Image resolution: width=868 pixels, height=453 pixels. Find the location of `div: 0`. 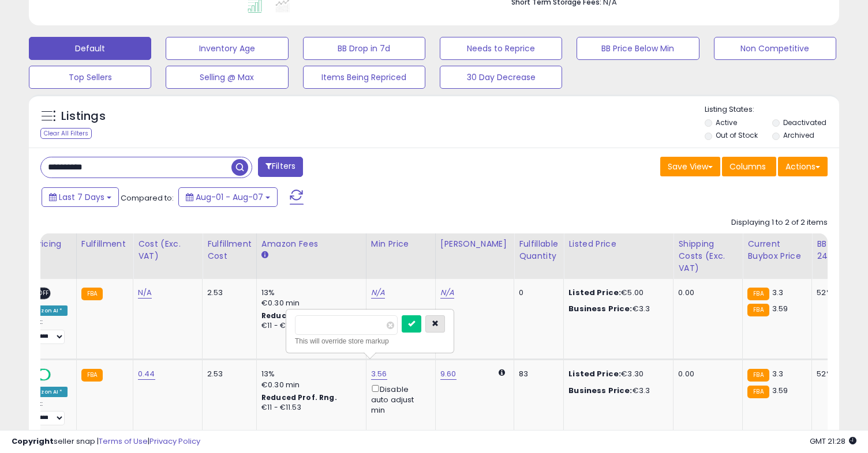

div: 0 is located at coordinates (537, 293).